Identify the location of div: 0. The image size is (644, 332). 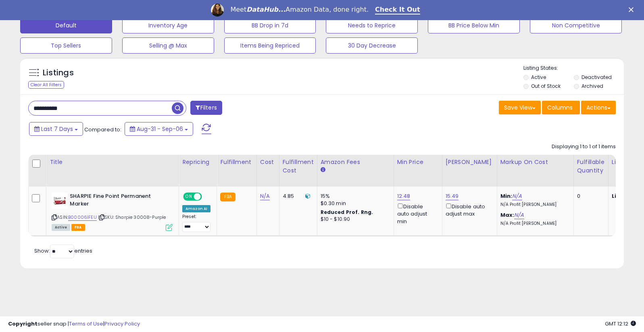
(589, 196).